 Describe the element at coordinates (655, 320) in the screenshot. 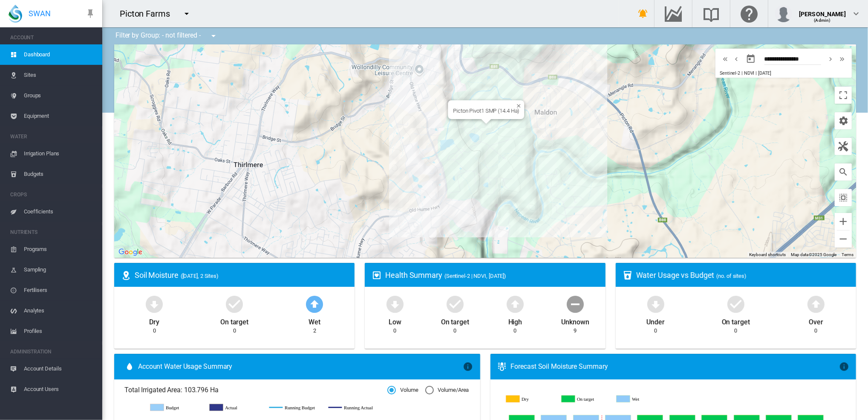

I see `div: Under` at that location.